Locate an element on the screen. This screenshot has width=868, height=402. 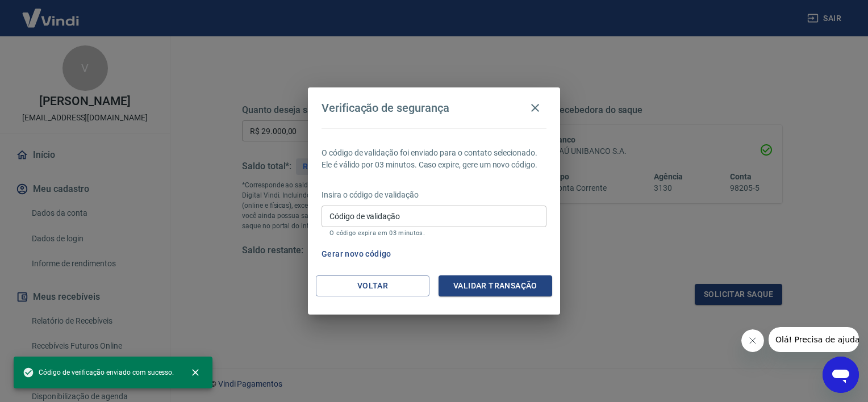
button: Voltar is located at coordinates (373, 285).